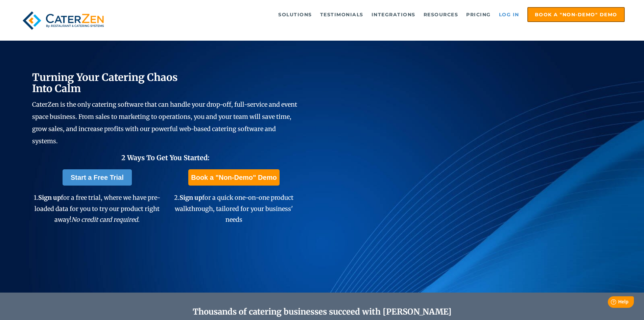  What do you see at coordinates (97, 209) in the screenshot?
I see `span: 1. for a free trial, where we have pre-loaded data for you to try our product right away!` at bounding box center [97, 209].